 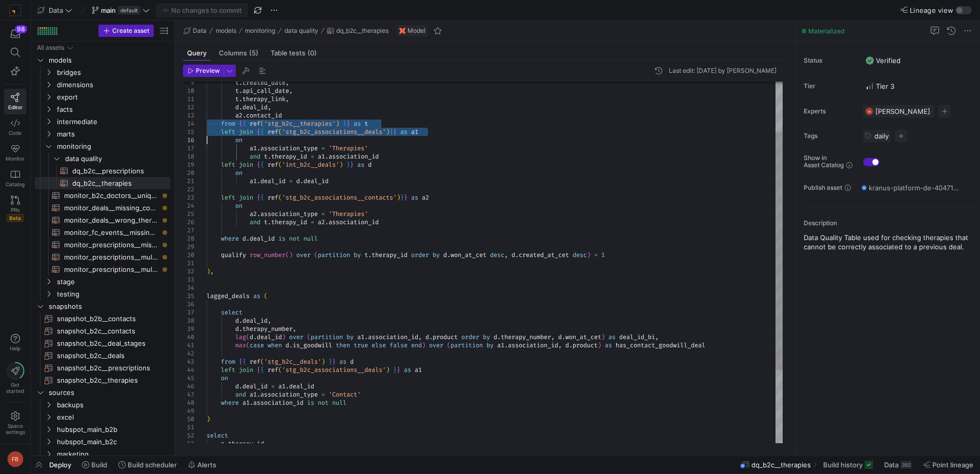 I want to click on span: Preview, so click(x=207, y=71).